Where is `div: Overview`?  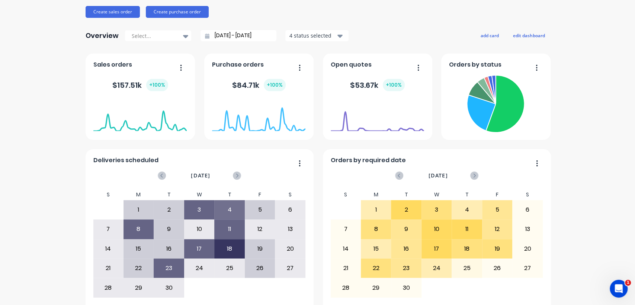 div: Overview is located at coordinates (102, 36).